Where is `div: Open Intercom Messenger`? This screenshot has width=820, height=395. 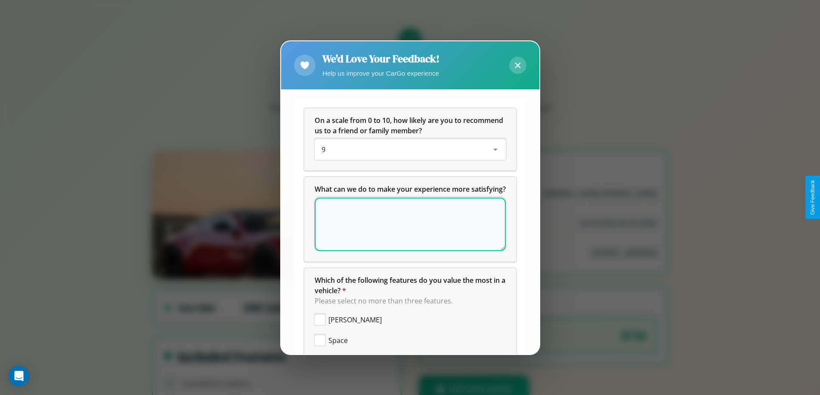
div: Open Intercom Messenger is located at coordinates (19, 376).